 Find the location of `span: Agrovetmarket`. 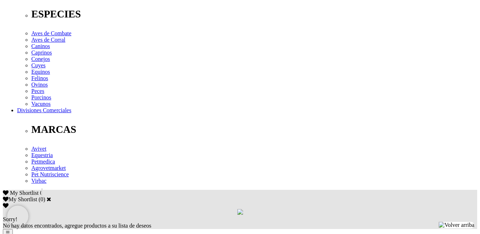

span: Agrovetmarket is located at coordinates (48, 168).